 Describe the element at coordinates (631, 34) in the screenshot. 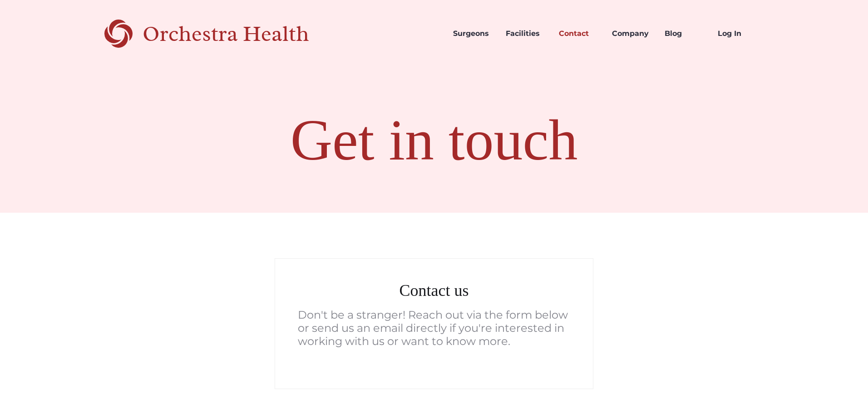

I see `a: Company` at that location.